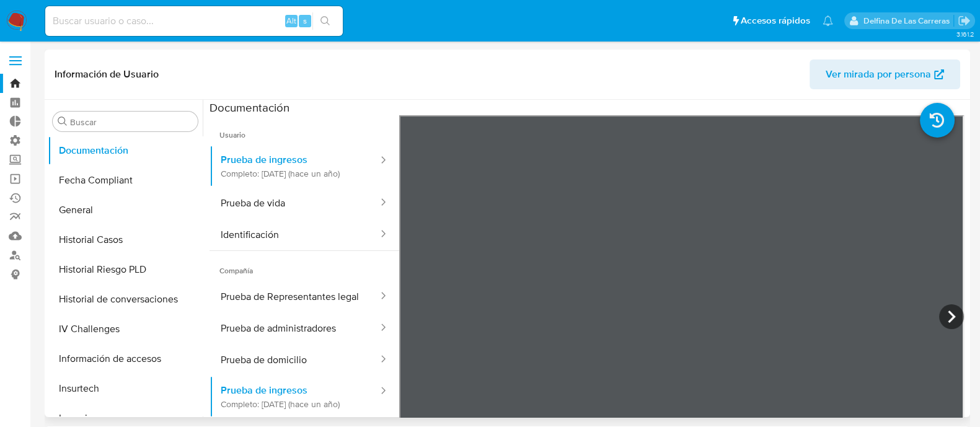 The width and height of the screenshot is (980, 427). Describe the element at coordinates (125, 180) in the screenshot. I see `button: Fecha Compliant` at that location.